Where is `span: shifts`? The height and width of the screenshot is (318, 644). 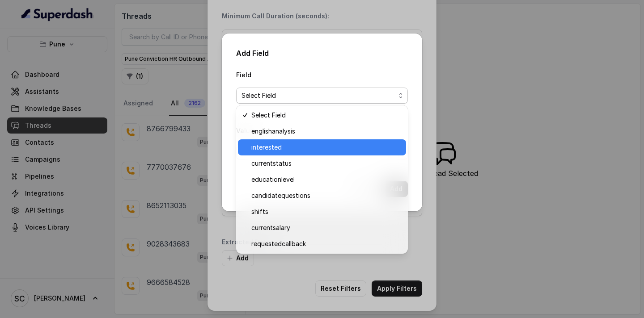
span: shifts is located at coordinates (326, 212).